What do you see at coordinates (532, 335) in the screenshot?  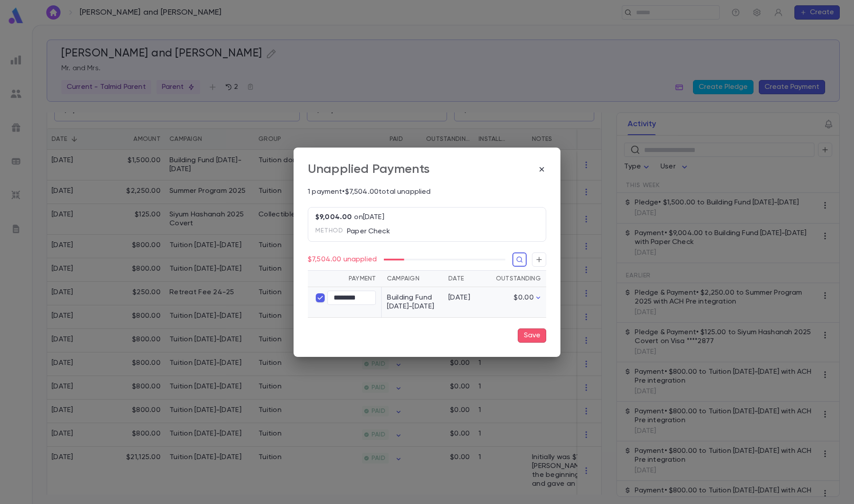 I see `button: Save` at bounding box center [532, 335].